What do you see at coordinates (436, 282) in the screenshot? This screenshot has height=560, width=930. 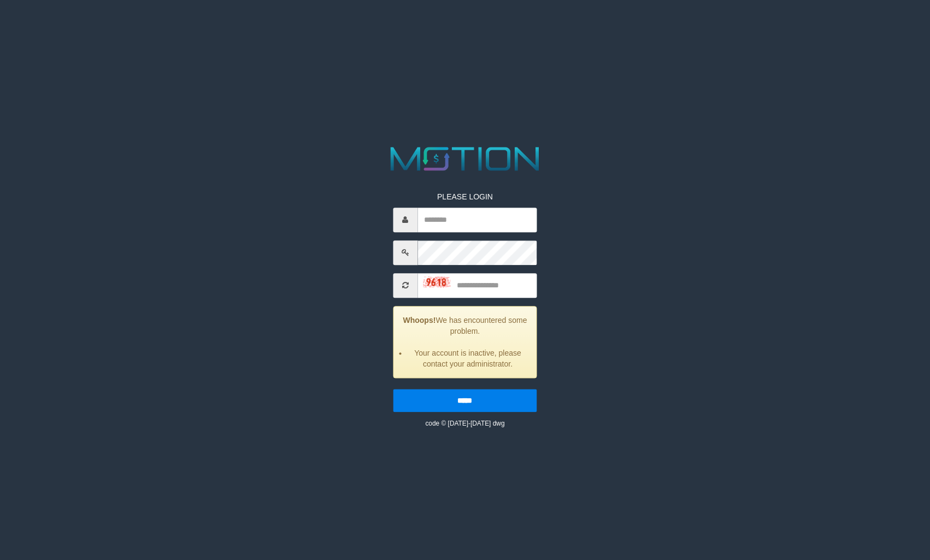 I see `img: captcha` at bounding box center [436, 282].